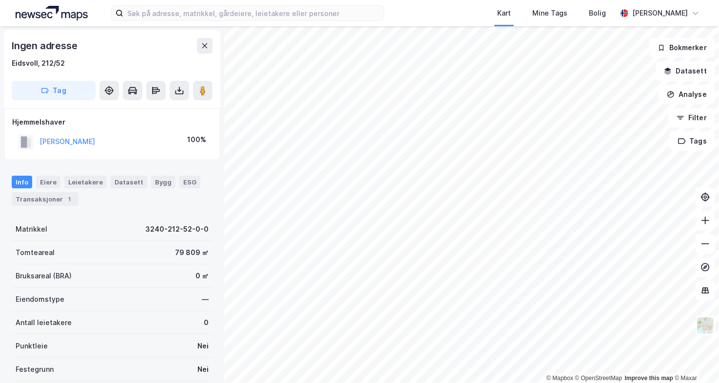  I want to click on button: Tag, so click(54, 91).